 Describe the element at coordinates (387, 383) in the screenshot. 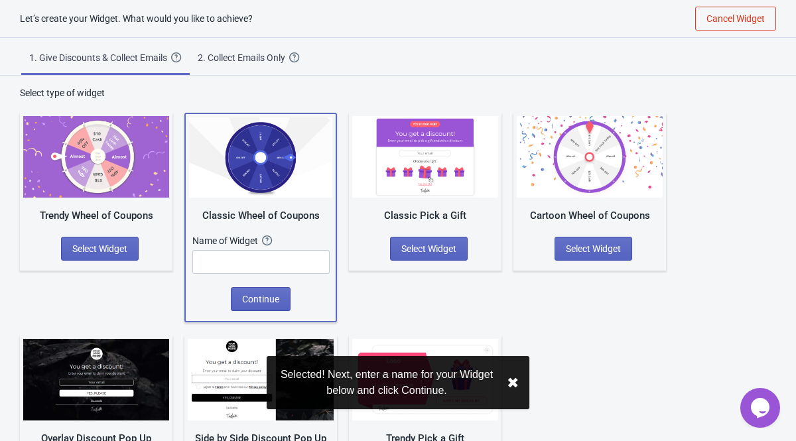

I see `div: Selected! Next, enter a name for your Widget below and click Continue.` at that location.